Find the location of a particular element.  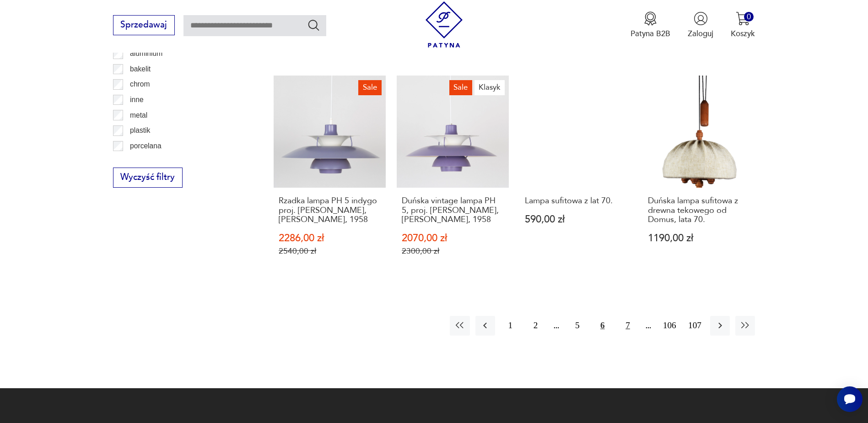

p: Koszyk is located at coordinates (742, 33).